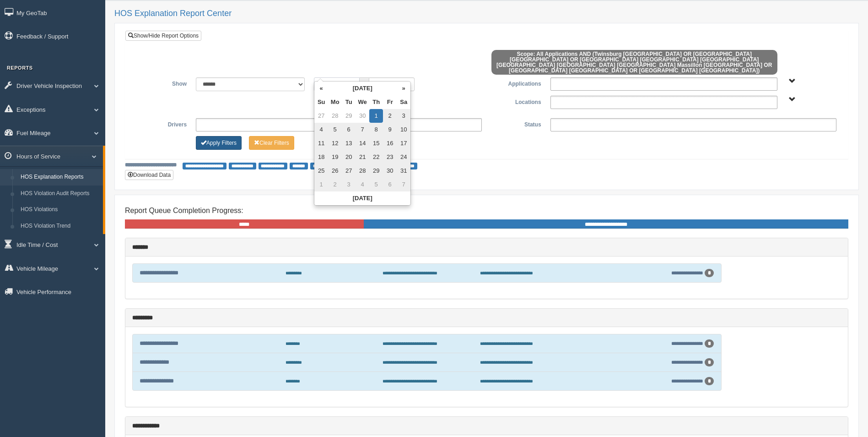 This screenshot has width=868, height=437. I want to click on td: 18, so click(321, 157).